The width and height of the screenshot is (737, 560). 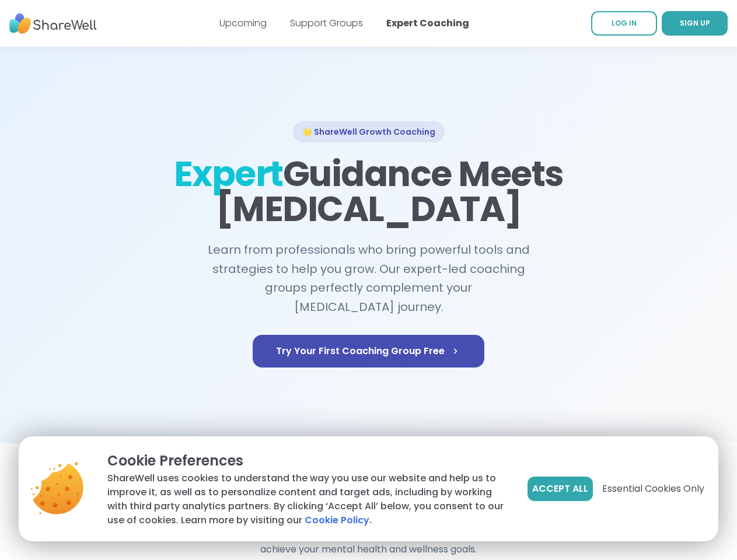 I want to click on span: Essential Cookies Only, so click(x=653, y=489).